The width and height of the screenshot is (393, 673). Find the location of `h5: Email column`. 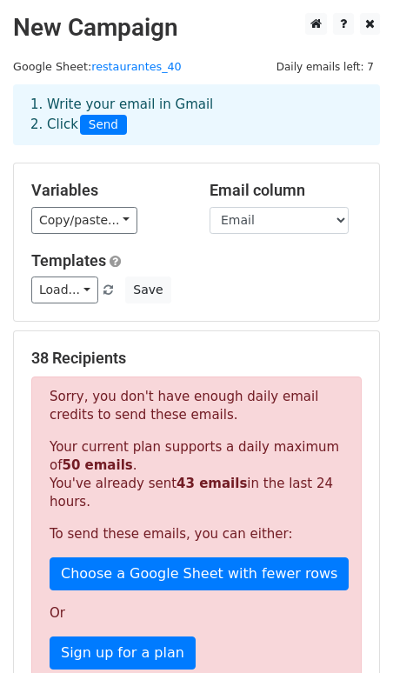

h5: Email column is located at coordinates (285, 190).